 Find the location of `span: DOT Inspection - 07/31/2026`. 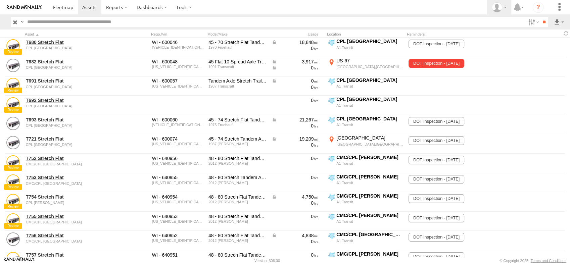

span: DOT Inspection - 07/31/2026 is located at coordinates (436, 199).